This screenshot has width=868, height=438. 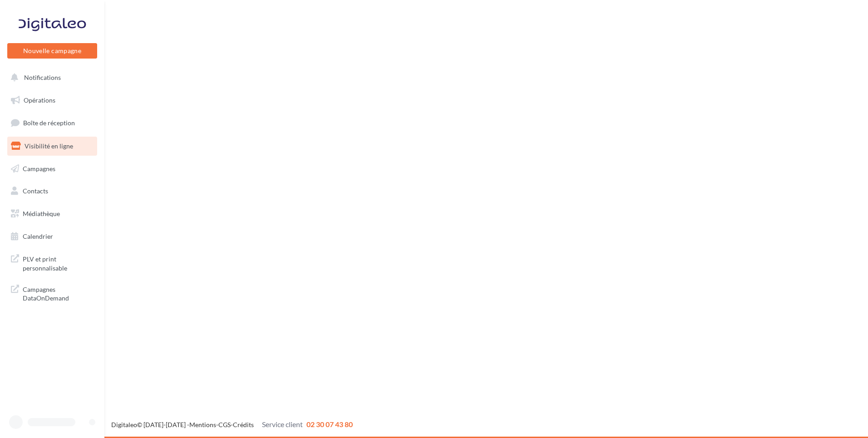 What do you see at coordinates (329, 424) in the screenshot?
I see `span: 02 30 07 43 80` at bounding box center [329, 424].